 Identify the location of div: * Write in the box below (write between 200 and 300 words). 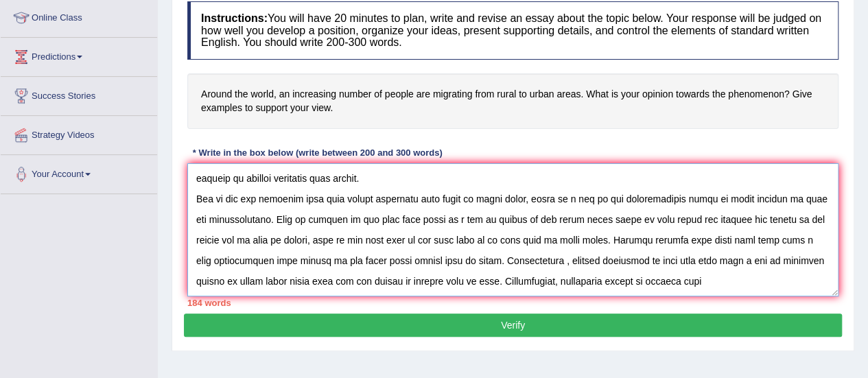
(317, 153).